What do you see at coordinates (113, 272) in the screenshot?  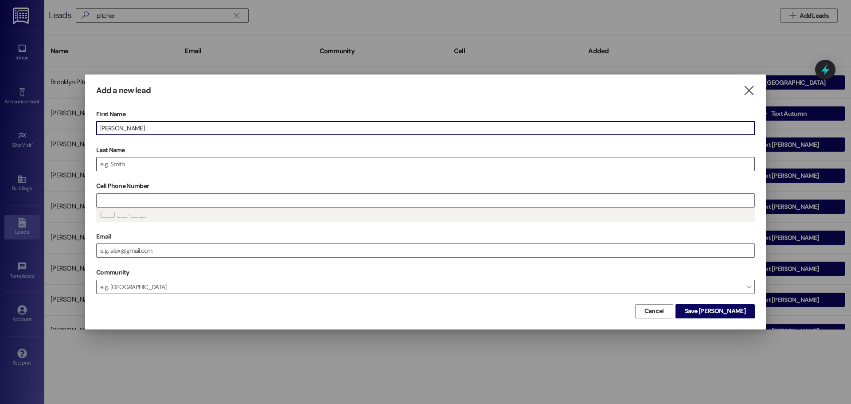 I see `label: Community` at bounding box center [113, 272].